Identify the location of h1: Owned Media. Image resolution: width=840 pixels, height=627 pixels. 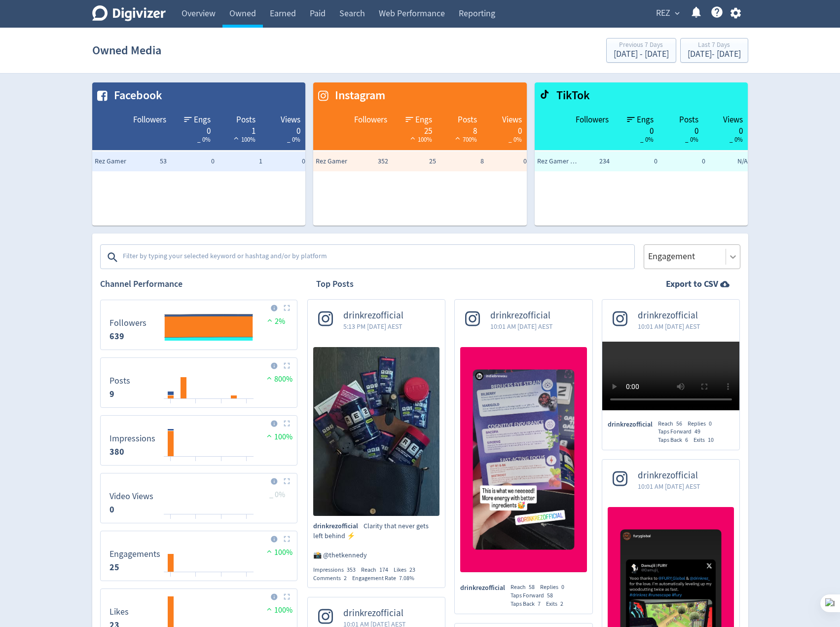
(127, 51).